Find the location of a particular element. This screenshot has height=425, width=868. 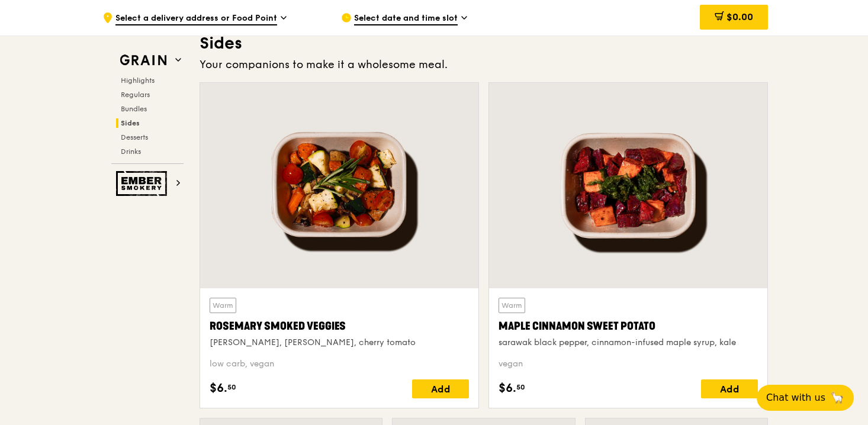

span: Highlights is located at coordinates (137, 80).